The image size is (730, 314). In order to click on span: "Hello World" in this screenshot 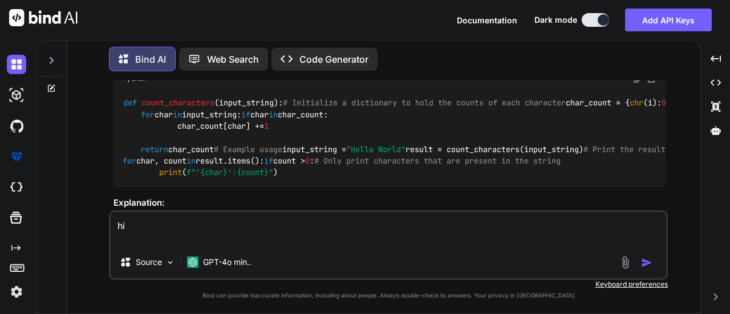, I will do `click(376, 149)`.